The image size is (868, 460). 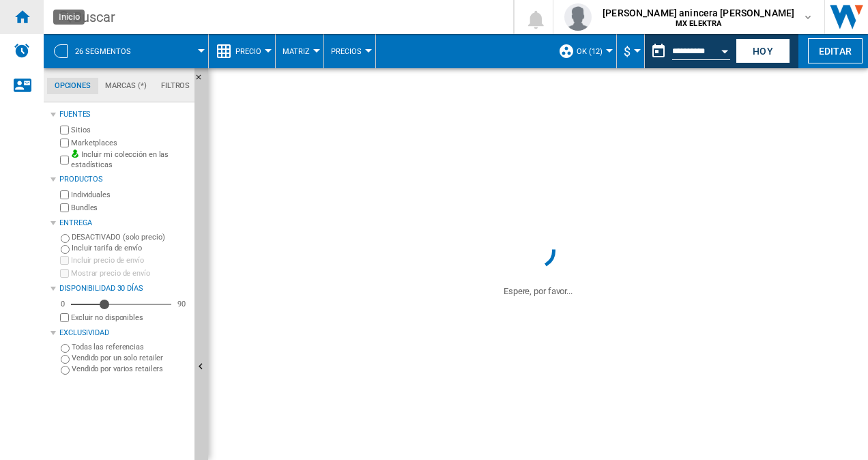 What do you see at coordinates (131, 358) in the screenshot?
I see `label: Vendido por un solo retailer` at bounding box center [131, 358].